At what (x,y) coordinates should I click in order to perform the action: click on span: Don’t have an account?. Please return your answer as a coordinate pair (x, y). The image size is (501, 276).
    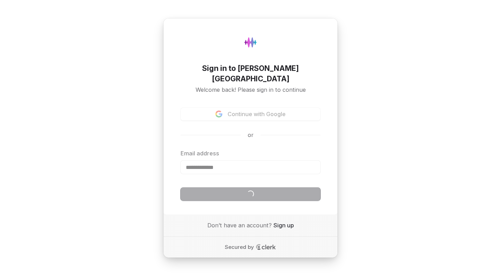
    Looking at the image, I should click on (239, 225).